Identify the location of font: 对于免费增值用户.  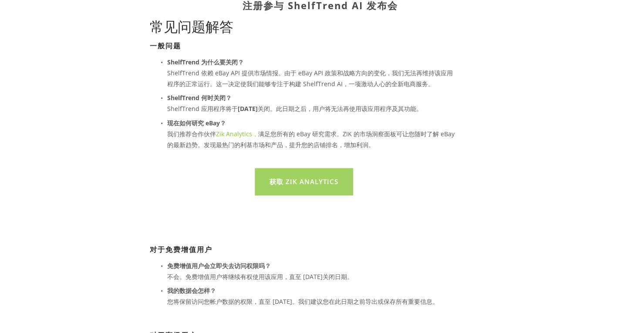
(181, 249).